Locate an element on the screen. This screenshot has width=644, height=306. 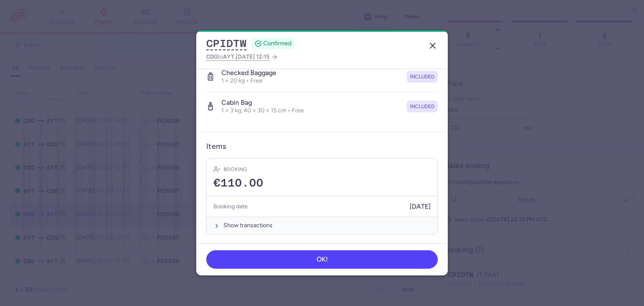
h3: Items is located at coordinates (216, 146).